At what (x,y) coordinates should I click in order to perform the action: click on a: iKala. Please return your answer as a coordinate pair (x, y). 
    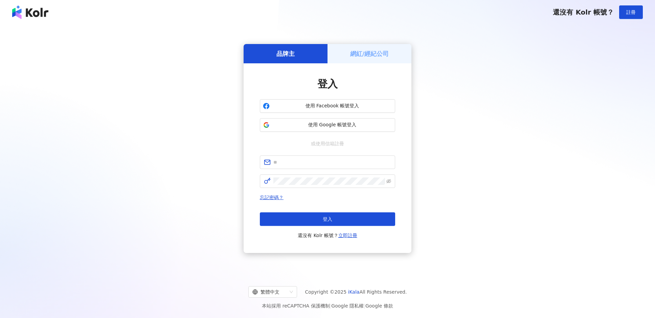
    Looking at the image, I should click on (354, 292).